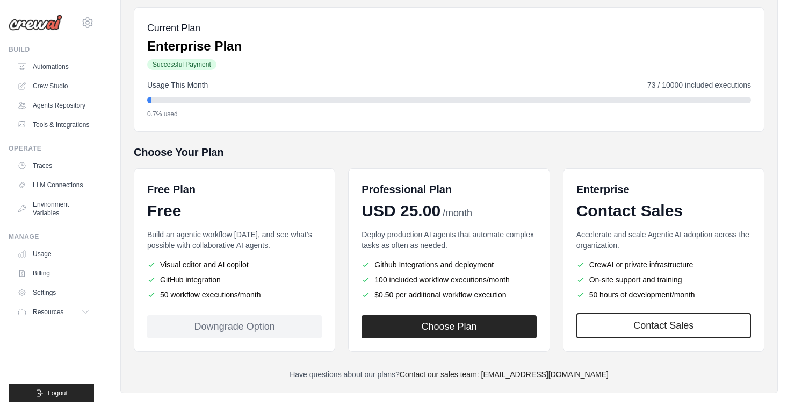 Image resolution: width=795 pixels, height=411 pixels. I want to click on button: Resources, so click(53, 312).